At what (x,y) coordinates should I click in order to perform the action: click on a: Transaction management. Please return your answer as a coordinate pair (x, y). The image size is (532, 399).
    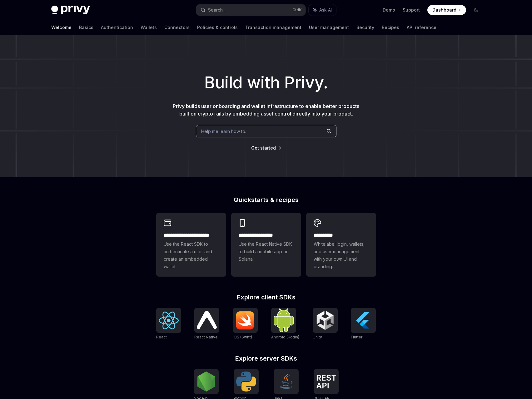
    Looking at the image, I should click on (273, 27).